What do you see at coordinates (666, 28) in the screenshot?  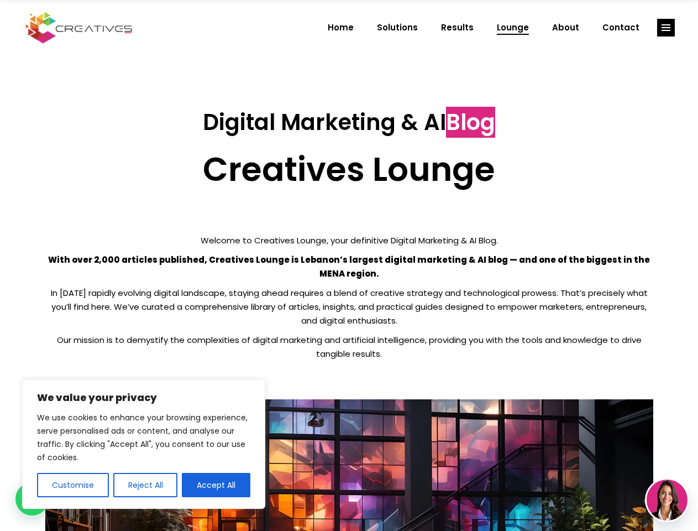 I see `a: link` at bounding box center [666, 28].